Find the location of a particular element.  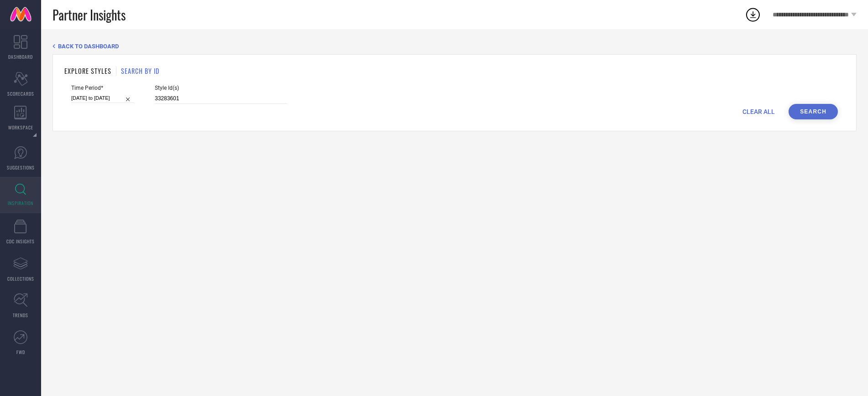

h1: SEARCH BY ID is located at coordinates (140, 70).